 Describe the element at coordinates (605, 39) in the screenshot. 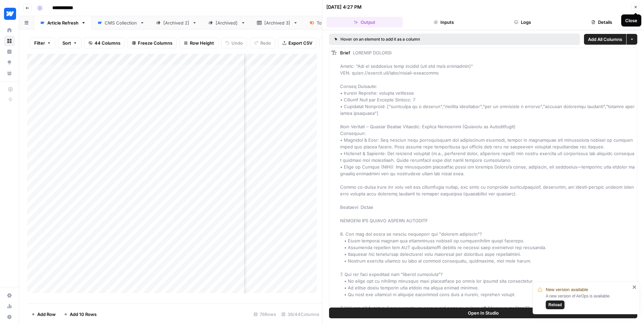

I see `button: Add All Columns` at that location.